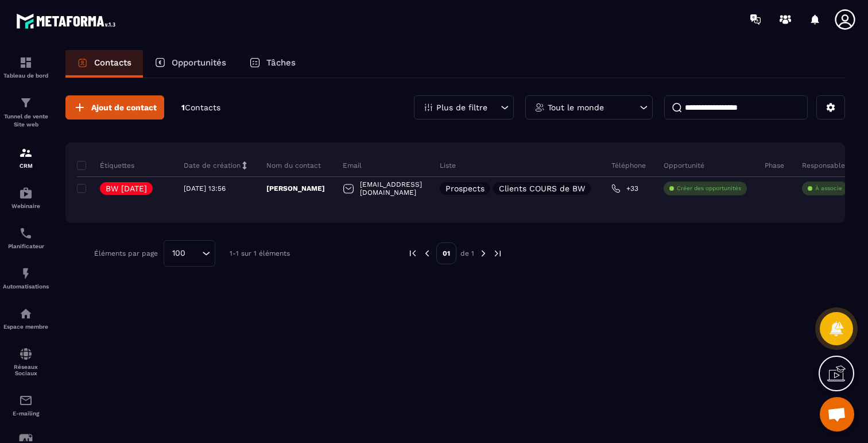 The height and width of the screenshot is (443, 868). What do you see at coordinates (25, 286) in the screenshot?
I see `p: Automatisations` at bounding box center [25, 286].